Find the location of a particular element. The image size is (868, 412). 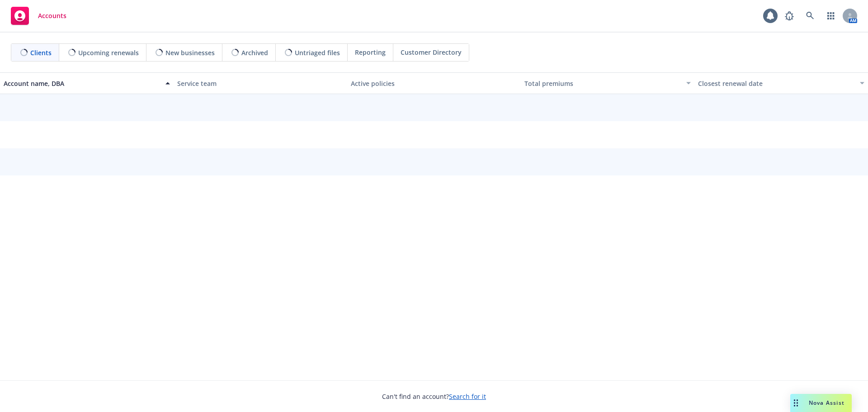

span: Archived is located at coordinates (255, 52).